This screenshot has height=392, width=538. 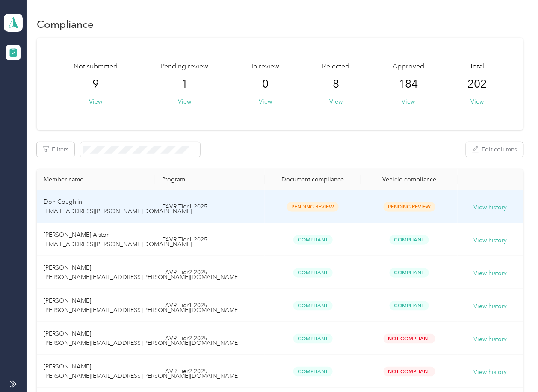 What do you see at coordinates (65, 24) in the screenshot?
I see `h1: Compliance` at bounding box center [65, 24].